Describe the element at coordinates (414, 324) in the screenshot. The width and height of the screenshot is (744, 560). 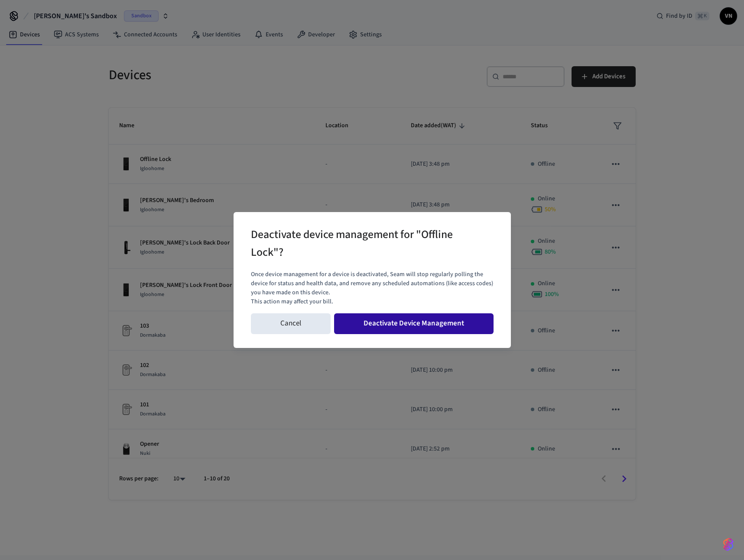
I see `button: Deactivate Device Management` at that location.